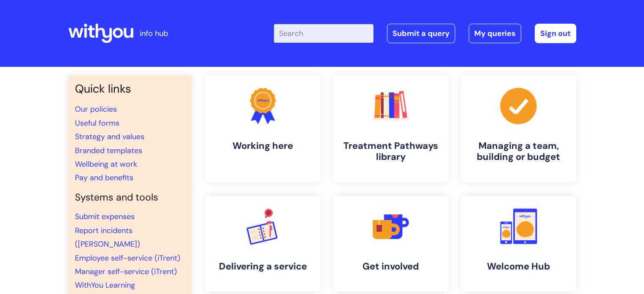 This screenshot has height=294, width=644. I want to click on a: WithYou Learning, so click(105, 285).